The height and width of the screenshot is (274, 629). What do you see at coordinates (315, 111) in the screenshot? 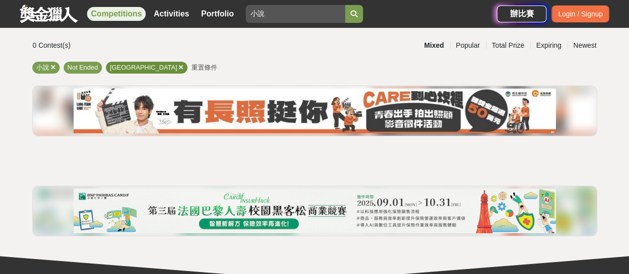
I see `img: f7c855b4-d01c-467d-b383-4c0caabe547d.jpg` at bounding box center [315, 111].